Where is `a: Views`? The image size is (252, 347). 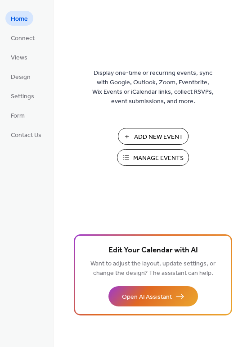 a: Views is located at coordinates (19, 57).